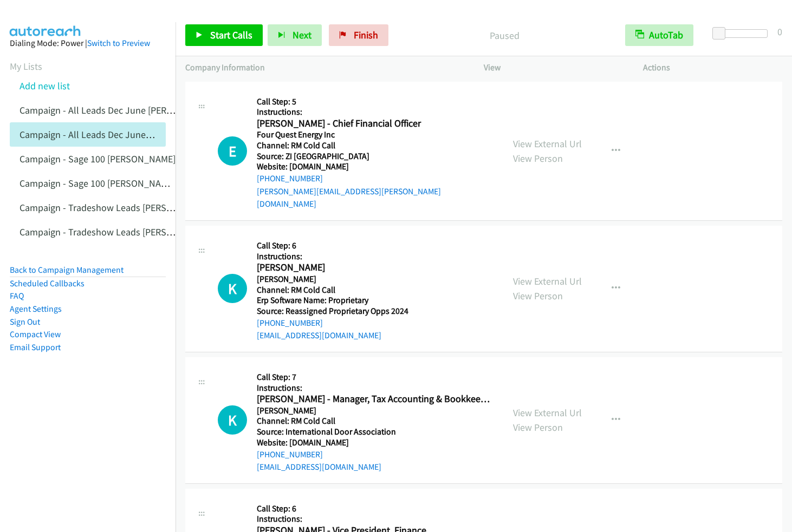 This screenshot has width=792, height=532. Describe the element at coordinates (325, 68) in the screenshot. I see `p: Company Information` at that location.